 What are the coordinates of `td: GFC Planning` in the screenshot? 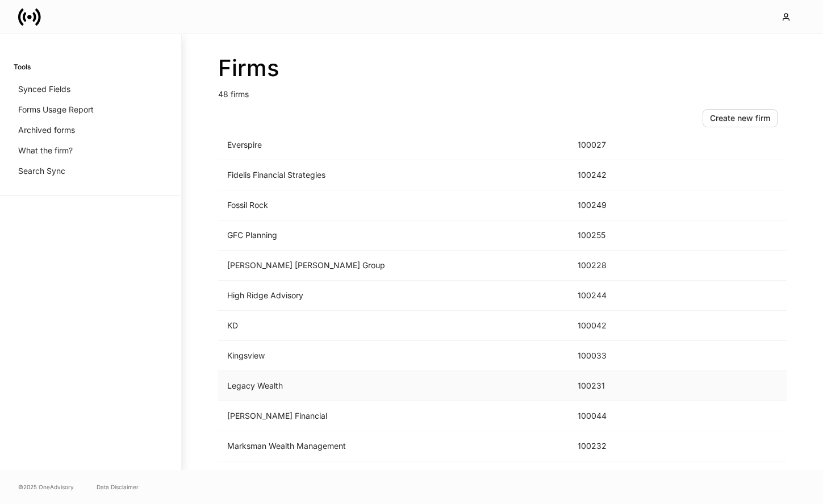 It's located at (393, 235).